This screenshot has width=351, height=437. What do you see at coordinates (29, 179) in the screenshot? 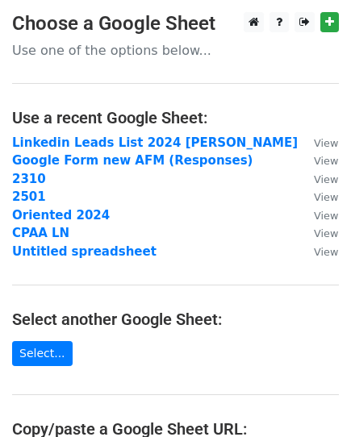
I see `strong: 2310` at bounding box center [29, 179].